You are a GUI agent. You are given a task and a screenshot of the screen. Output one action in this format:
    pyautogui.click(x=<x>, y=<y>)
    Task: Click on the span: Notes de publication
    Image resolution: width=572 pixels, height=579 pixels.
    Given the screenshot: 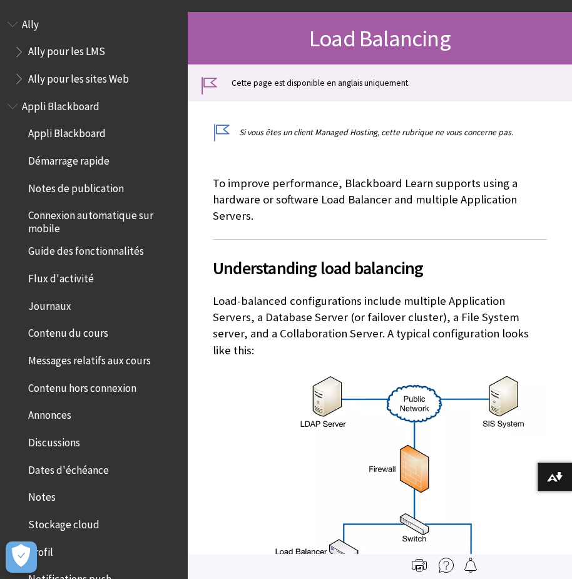 What is the action you would take?
    pyautogui.click(x=76, y=186)
    